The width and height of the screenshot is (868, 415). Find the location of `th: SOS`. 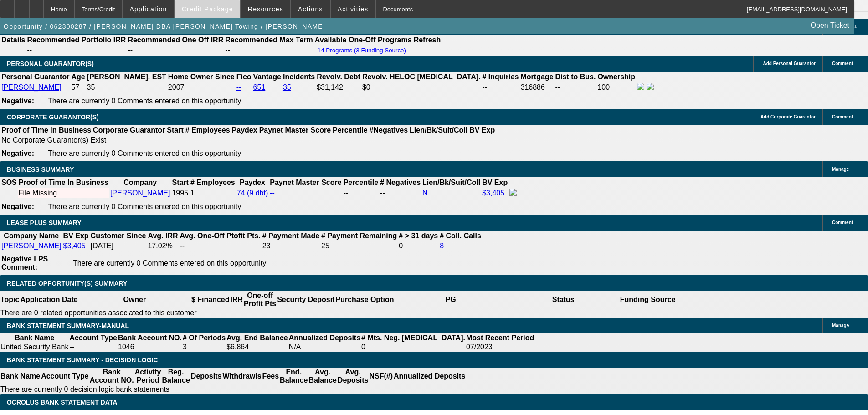

th: SOS is located at coordinates (10, 183).